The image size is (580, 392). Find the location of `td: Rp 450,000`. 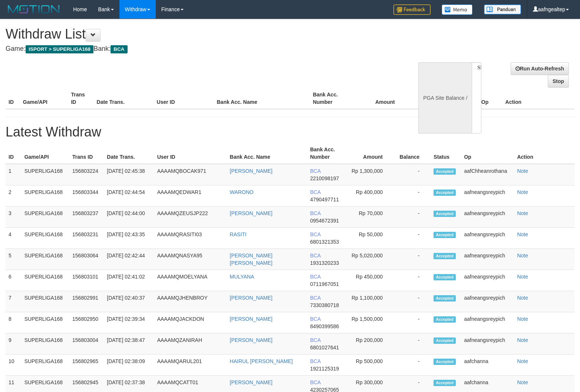

td: Rp 450,000 is located at coordinates (370, 280).